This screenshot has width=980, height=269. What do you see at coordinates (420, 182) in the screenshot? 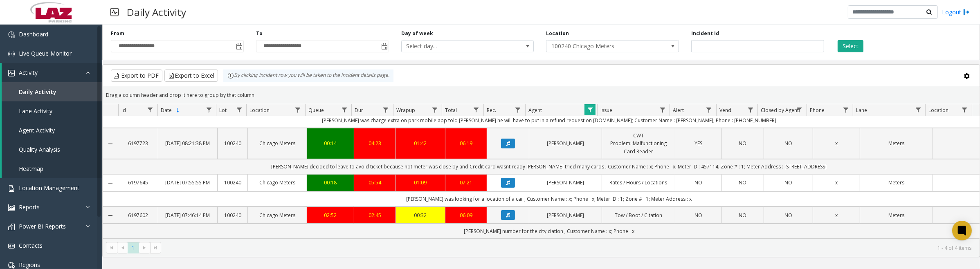
I see `div: 01:09` at bounding box center [420, 182].